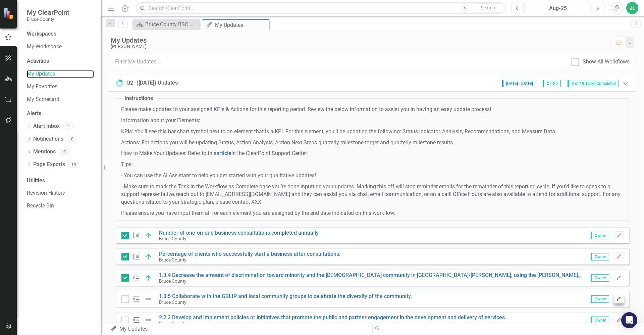 Image resolution: width=644 pixels, height=335 pixels. I want to click on button: Search, so click(488, 8).